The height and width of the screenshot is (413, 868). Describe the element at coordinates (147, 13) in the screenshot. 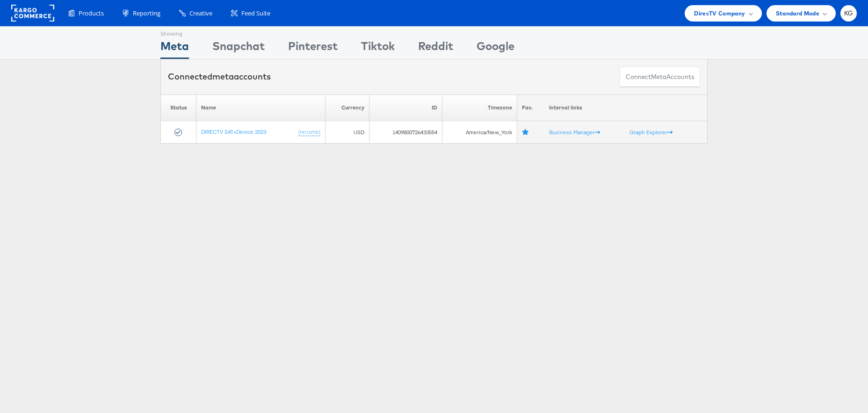

I see `span: Reporting` at that location.